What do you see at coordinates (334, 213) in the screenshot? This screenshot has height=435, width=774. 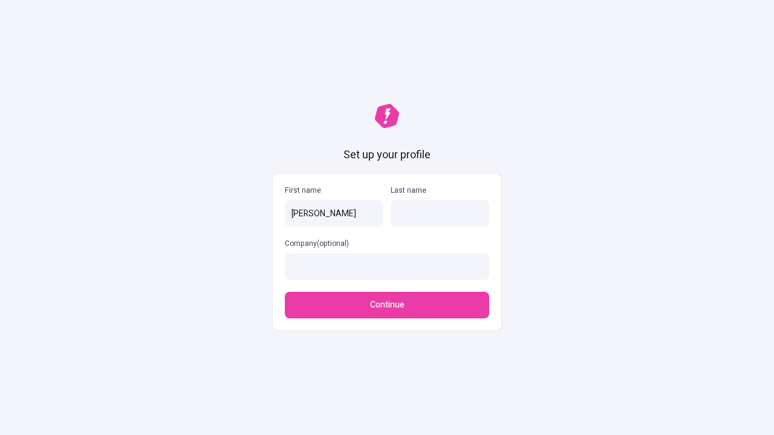 I see `input: First name` at bounding box center [334, 213].